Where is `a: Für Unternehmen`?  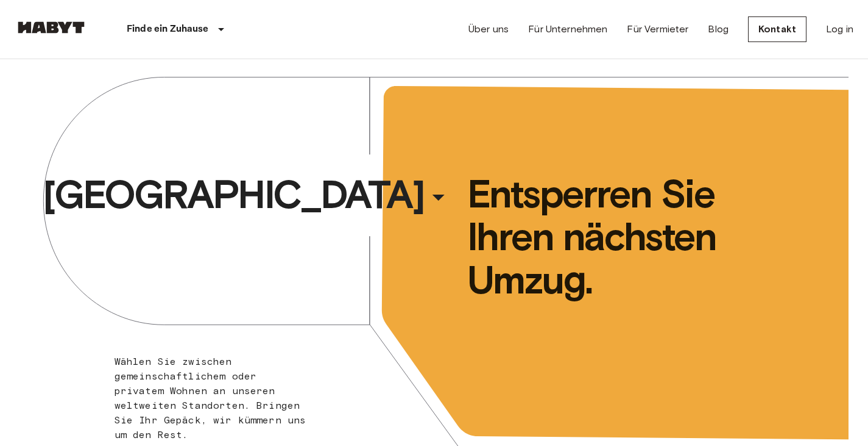
a: Für Unternehmen is located at coordinates (568, 29).